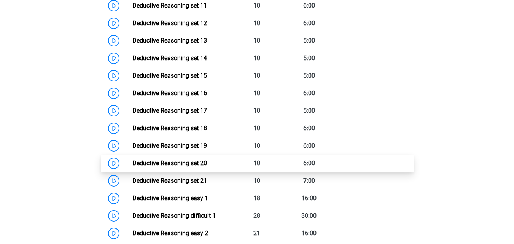  What do you see at coordinates (170, 23) in the screenshot?
I see `a: Deductive Reasoning set 12` at bounding box center [170, 23].